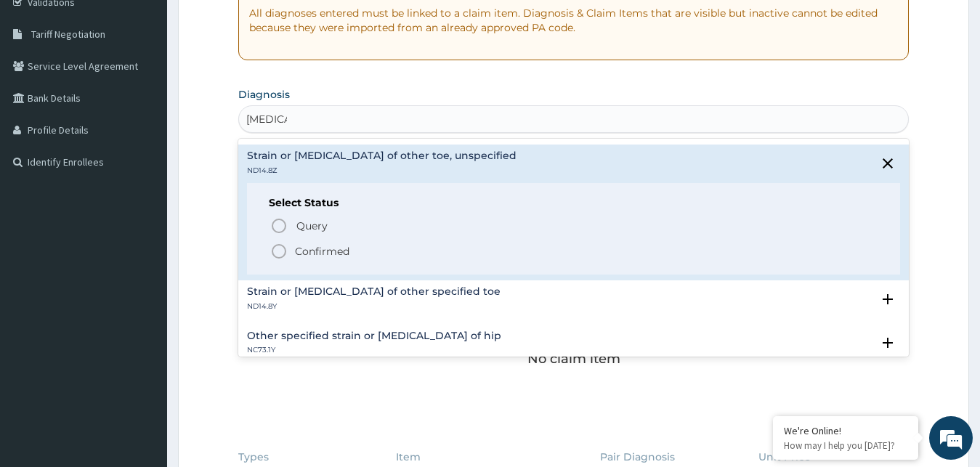 This screenshot has width=980, height=467. What do you see at coordinates (846, 430) in the screenshot?
I see `div: We're Online!` at bounding box center [846, 430].